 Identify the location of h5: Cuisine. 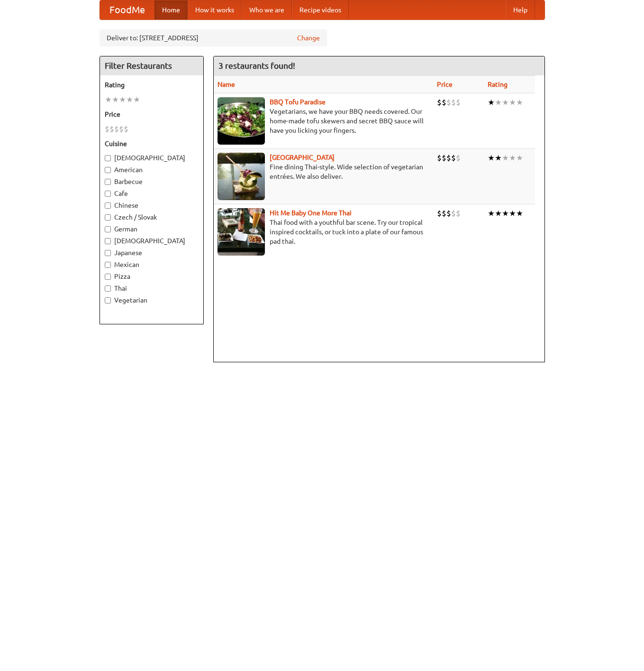
(152, 144).